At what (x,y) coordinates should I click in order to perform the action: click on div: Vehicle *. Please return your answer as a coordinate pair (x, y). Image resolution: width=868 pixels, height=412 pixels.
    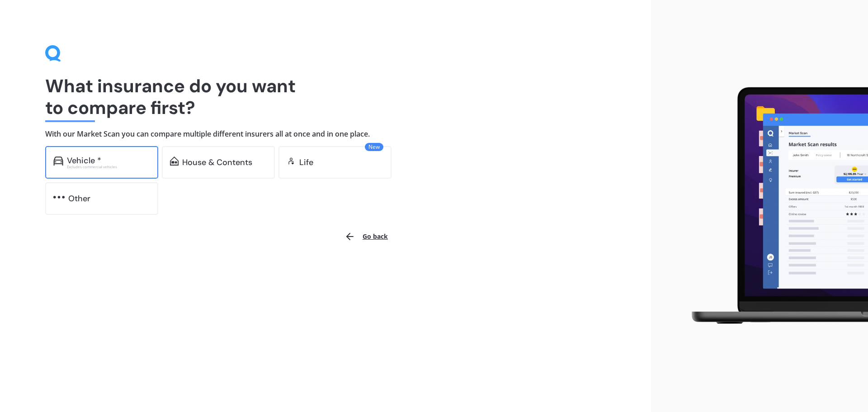
    Looking at the image, I should click on (84, 161).